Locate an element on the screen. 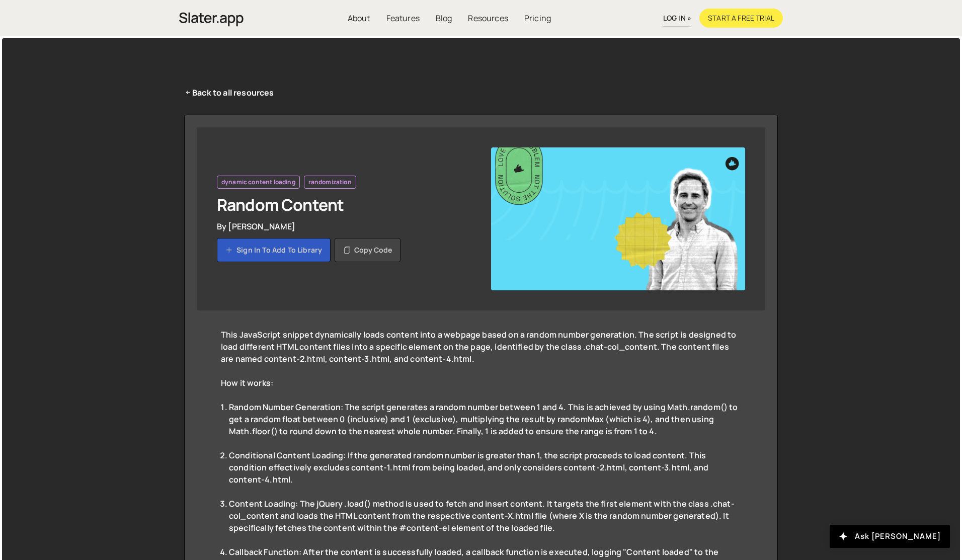 The width and height of the screenshot is (962, 560). div: This JavaScript snippet dynamically loads content into a webpage based on a random number generat... is located at coordinates (481, 353).